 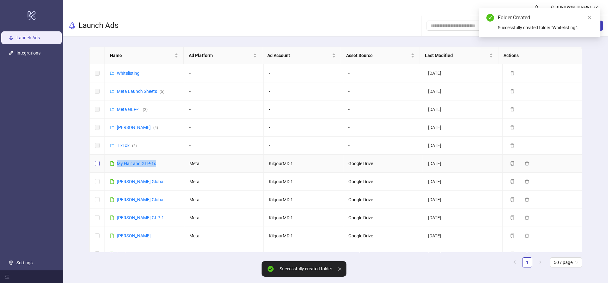 I want to click on a: Meta Launch Sheets(5), so click(x=141, y=91).